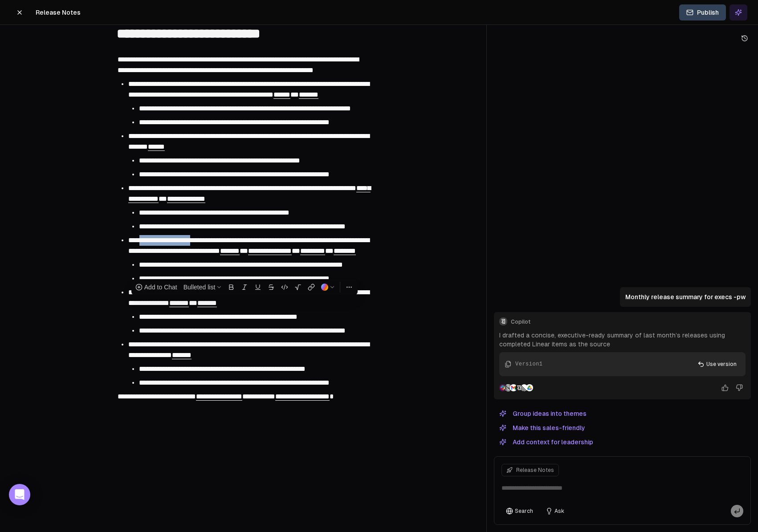 The height and width of the screenshot is (532, 758). I want to click on div: Bulleted list, so click(200, 287).